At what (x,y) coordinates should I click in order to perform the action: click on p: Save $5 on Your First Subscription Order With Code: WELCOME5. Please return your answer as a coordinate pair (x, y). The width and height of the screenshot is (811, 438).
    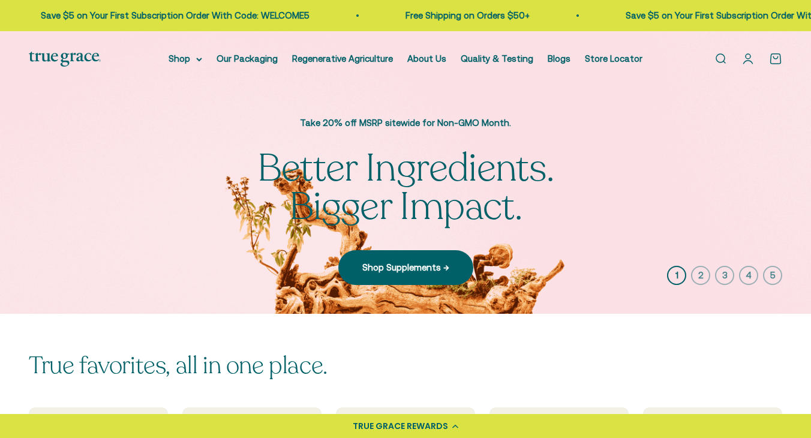
    Looking at the image, I should click on (174, 16).